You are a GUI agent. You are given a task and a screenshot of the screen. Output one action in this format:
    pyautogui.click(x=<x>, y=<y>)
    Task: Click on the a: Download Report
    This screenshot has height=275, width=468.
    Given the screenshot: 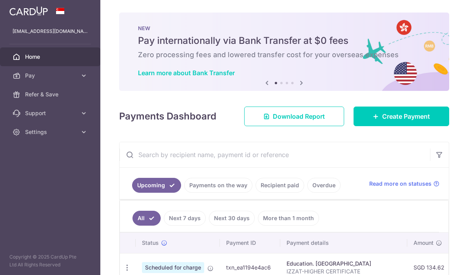 What is the action you would take?
    pyautogui.click(x=294, y=116)
    